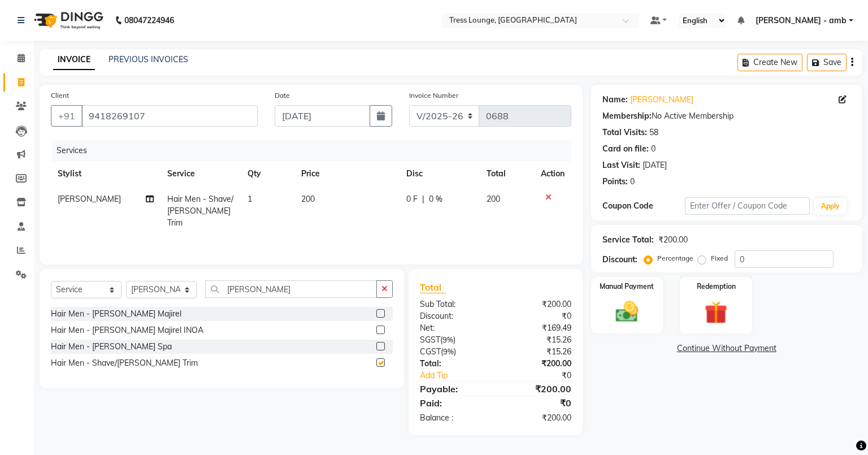  What do you see at coordinates (453, 305) in the screenshot?
I see `div: Sub Total:` at bounding box center [453, 305].